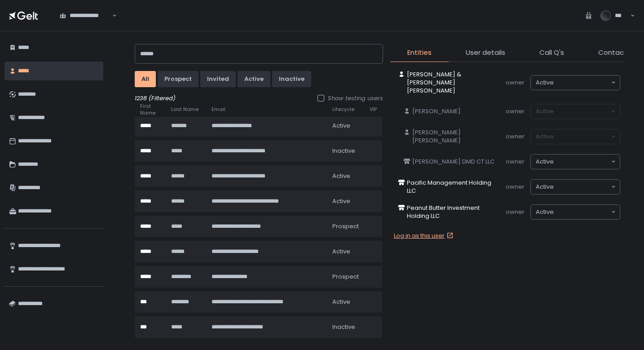  I want to click on div: 1238 (Filtered), so click(259, 98).